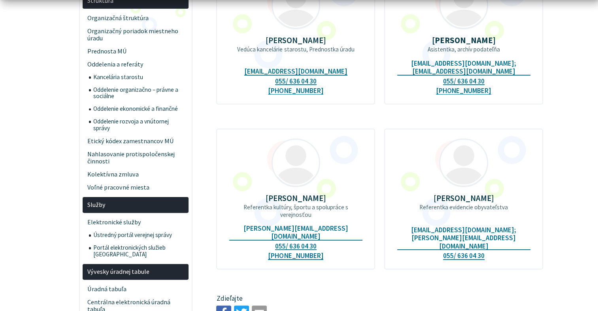 Image resolution: width=598 pixels, height=311 pixels. What do you see at coordinates (139, 77) in the screenshot?
I see `a: Kancelária starostu` at bounding box center [139, 77].